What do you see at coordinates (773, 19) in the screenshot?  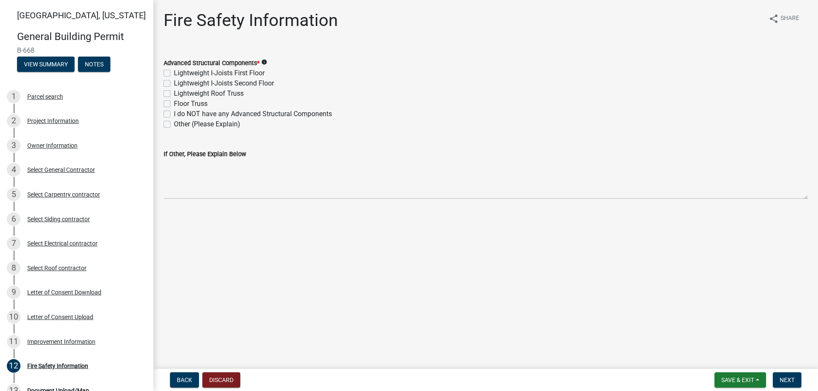 I see `i: share` at bounding box center [773, 19].